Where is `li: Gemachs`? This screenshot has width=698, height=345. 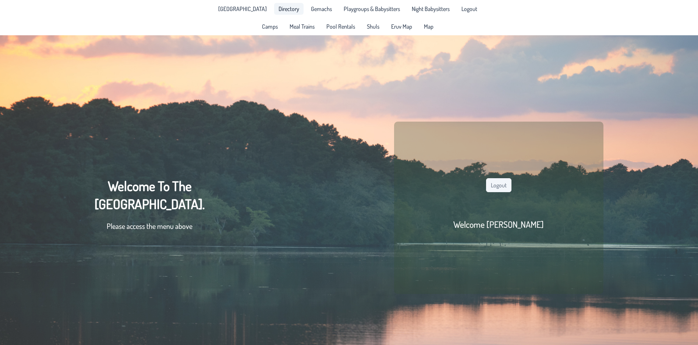
li: Gemachs is located at coordinates (321, 9).